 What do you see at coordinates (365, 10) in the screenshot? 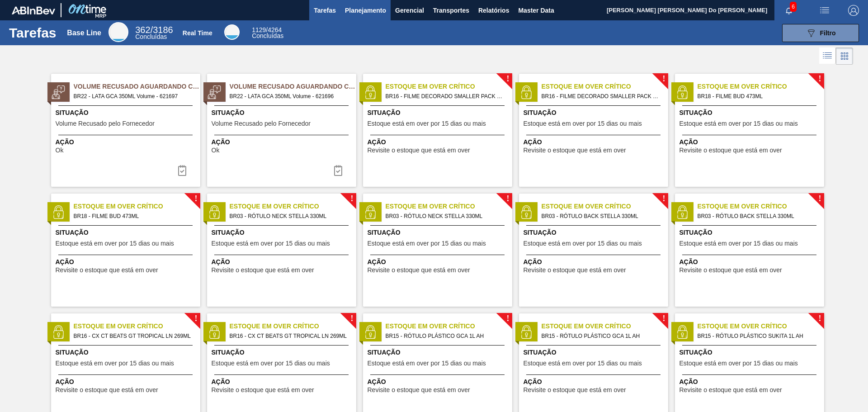
I see `span: Planejamento` at bounding box center [365, 10].